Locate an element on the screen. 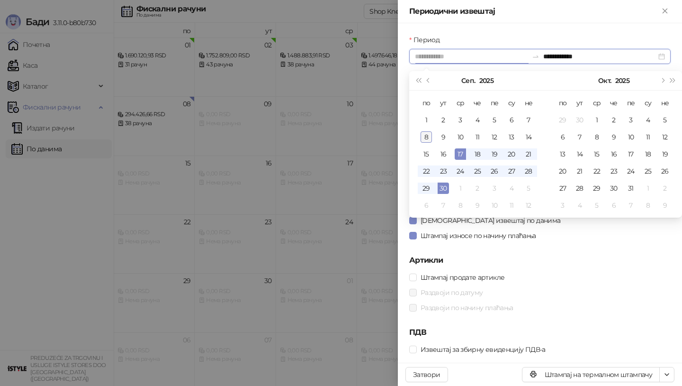 The image size is (682, 386). td: 2025-10-19 is located at coordinates (665, 154).